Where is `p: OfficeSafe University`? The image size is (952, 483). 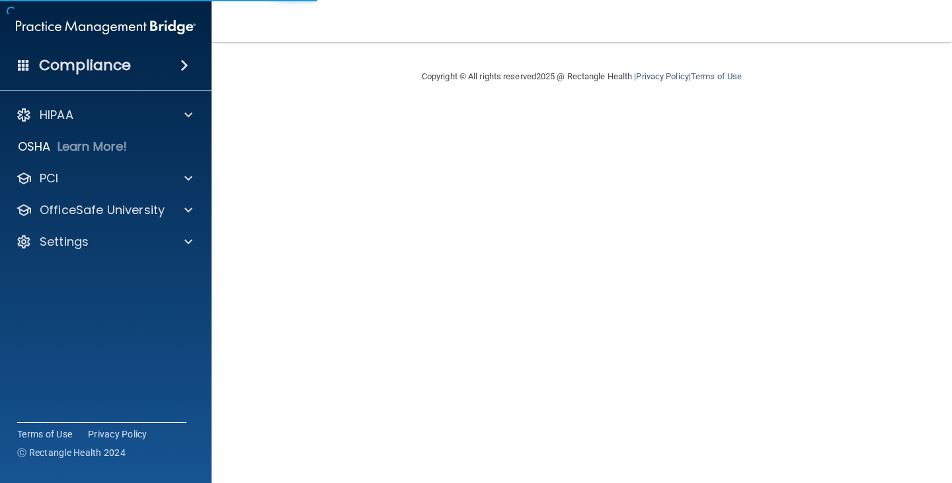
p: OfficeSafe University is located at coordinates (102, 210).